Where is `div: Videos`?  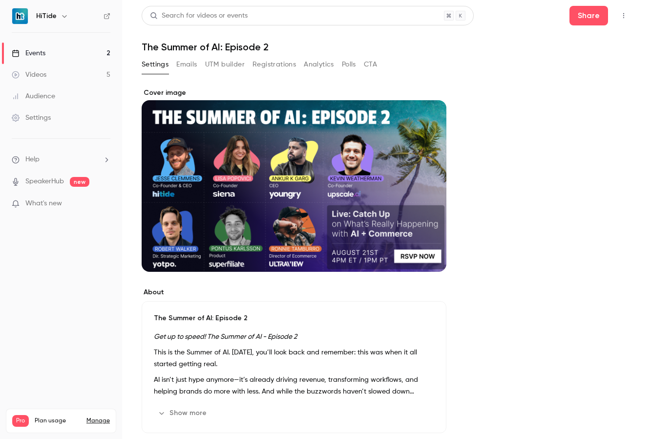
div: Videos is located at coordinates (29, 75).